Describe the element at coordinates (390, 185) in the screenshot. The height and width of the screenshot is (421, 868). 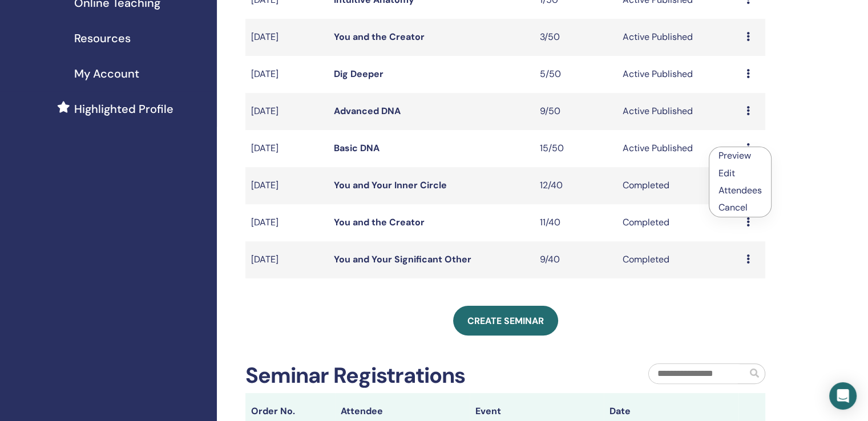
I see `a: You and Your Inner Circle` at that location.